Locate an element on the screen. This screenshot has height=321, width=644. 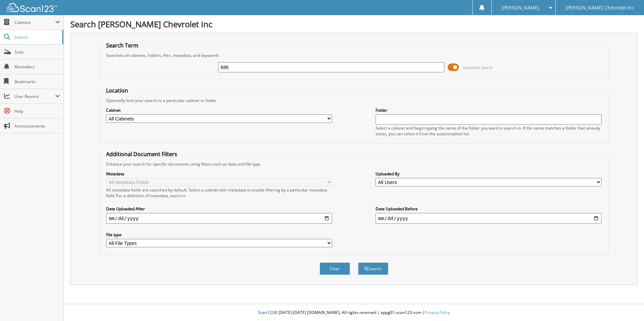
div: Enhance your search for specific documents using filters such as date and file type. is located at coordinates (354, 164).